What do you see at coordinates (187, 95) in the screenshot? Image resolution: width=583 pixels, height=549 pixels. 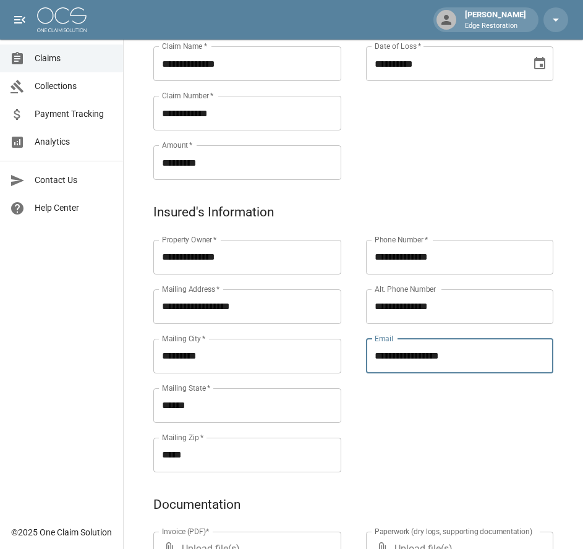 I see `label: Claim Number` at bounding box center [187, 95].